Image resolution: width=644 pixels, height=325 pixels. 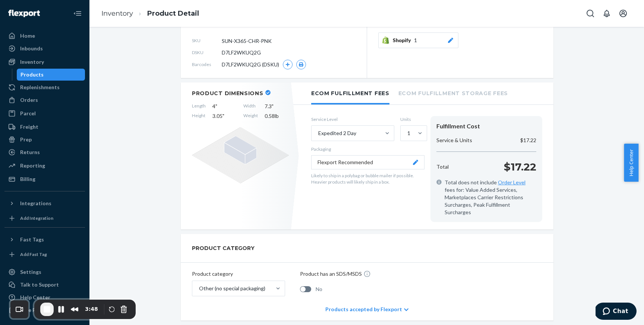 I want to click on button: Shopify1, so click(x=418, y=40).